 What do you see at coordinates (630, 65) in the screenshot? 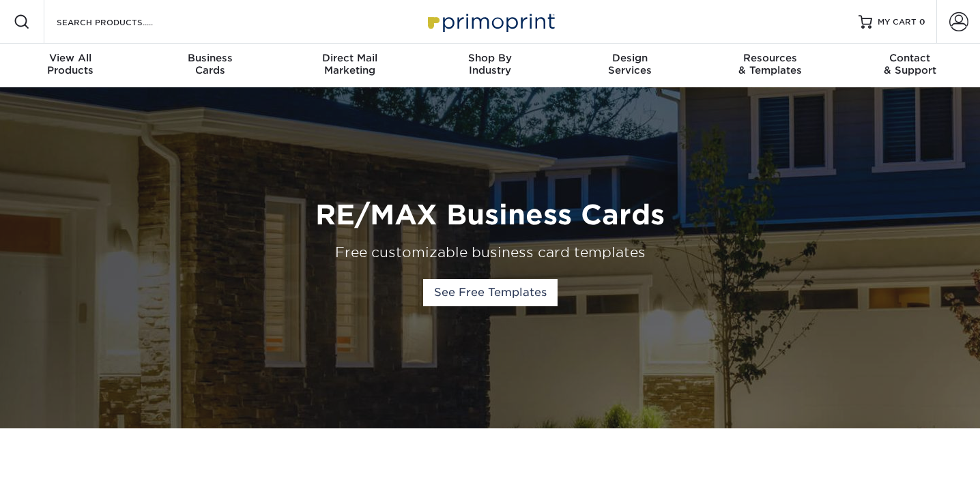
I see `a: DesignServices` at bounding box center [630, 65].